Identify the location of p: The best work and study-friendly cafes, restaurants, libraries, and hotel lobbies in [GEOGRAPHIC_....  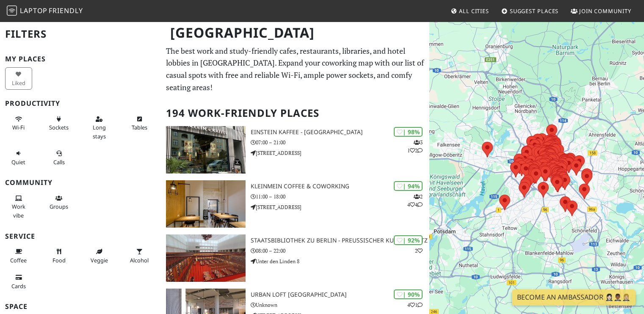
(295, 69).